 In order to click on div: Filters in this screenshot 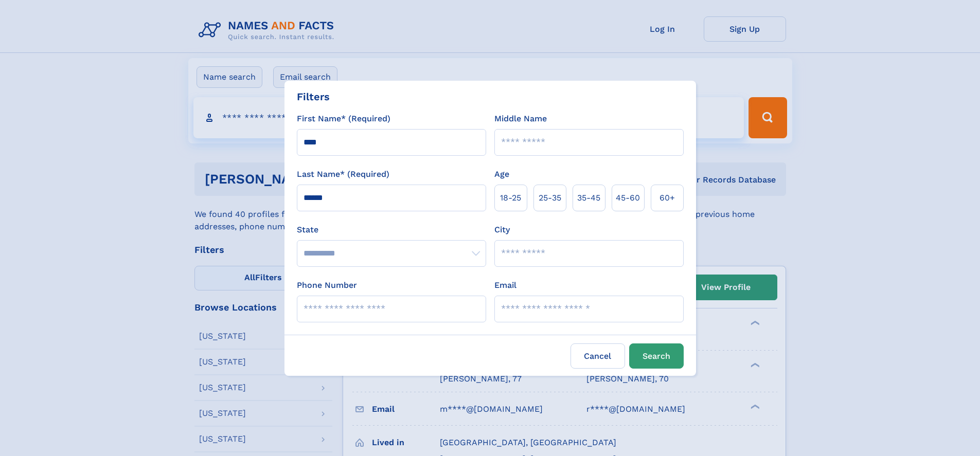, I will do `click(313, 97)`.